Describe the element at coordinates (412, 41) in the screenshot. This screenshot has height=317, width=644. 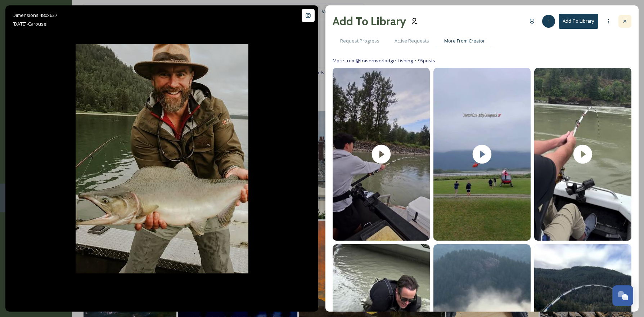
I see `span: Active Requests` at that location.